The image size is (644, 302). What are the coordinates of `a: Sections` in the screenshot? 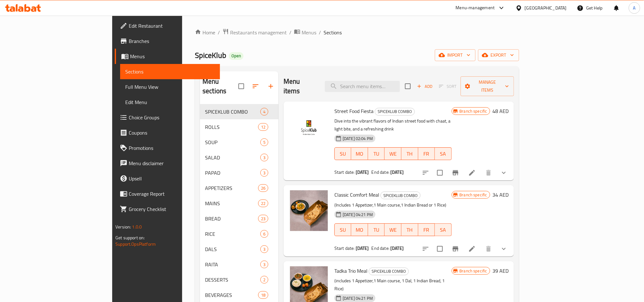 It's located at (170, 72).